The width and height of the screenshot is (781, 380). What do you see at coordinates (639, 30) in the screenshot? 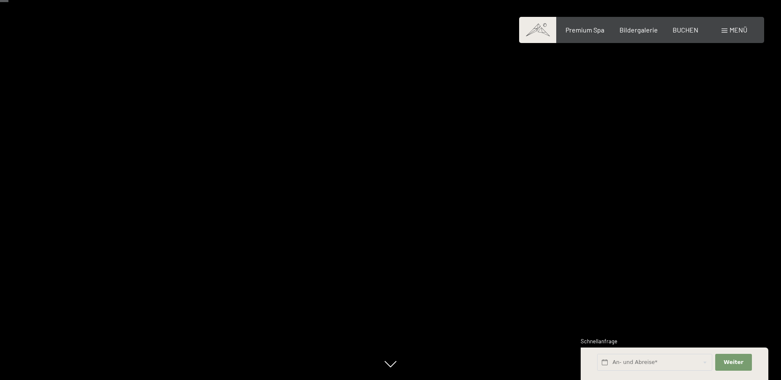
I see `a: Bildergalerie` at bounding box center [639, 30].